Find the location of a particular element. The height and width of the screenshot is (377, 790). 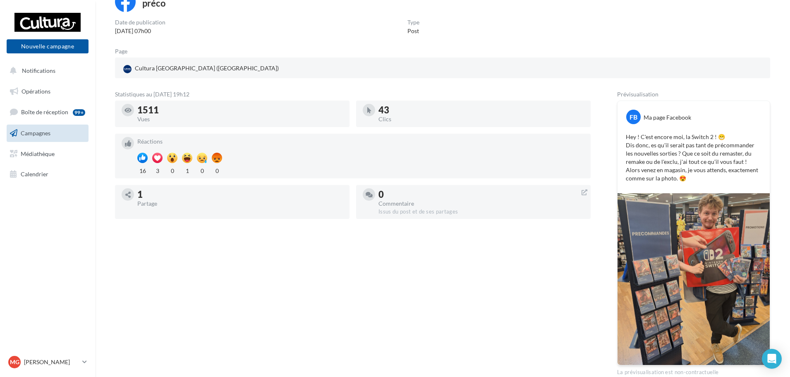

a: Médiathèque is located at coordinates (48, 154).